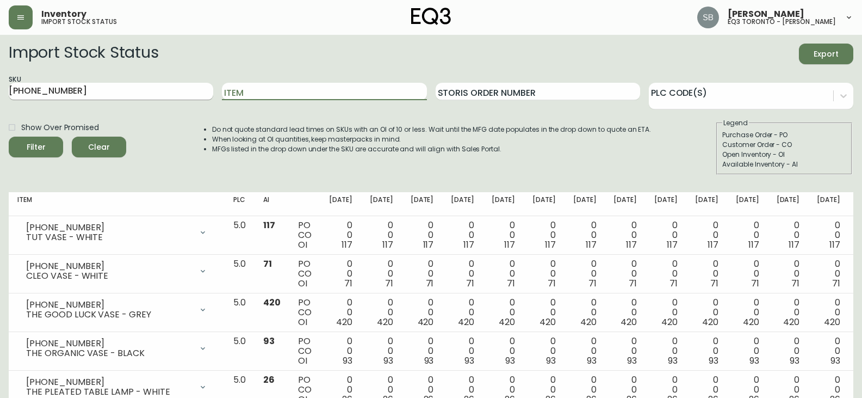 Image resolution: width=862 pixels, height=398 pixels. I want to click on div: THE GOOD LUCK VASE - GREY, so click(109, 314).